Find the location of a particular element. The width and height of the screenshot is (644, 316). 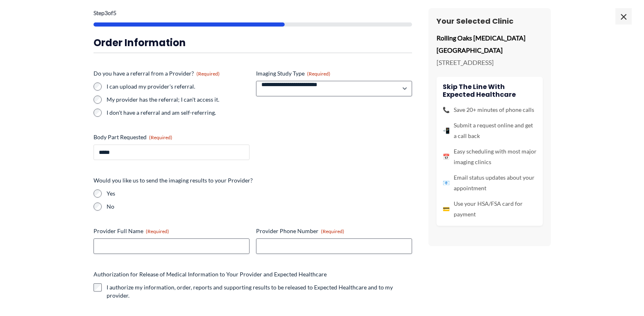

li: Use your HSA/FSA card for payment is located at coordinates (489, 209).